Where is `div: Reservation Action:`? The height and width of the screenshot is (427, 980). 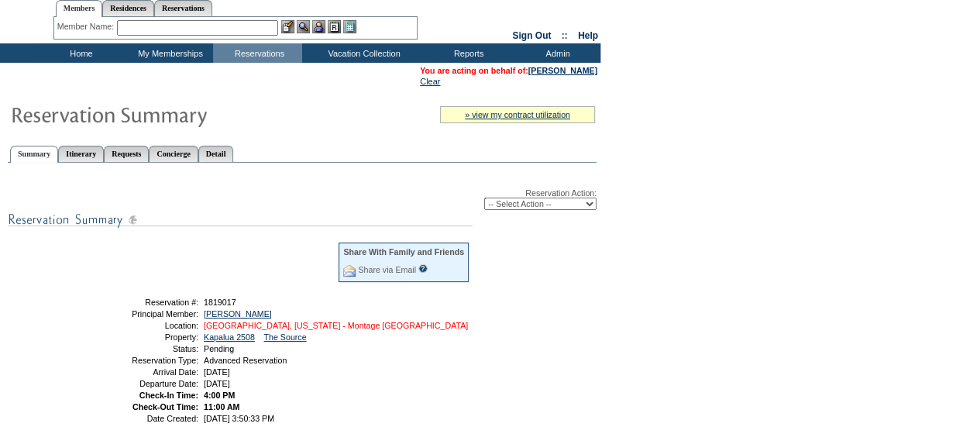
div: Reservation Action: is located at coordinates (302, 199).